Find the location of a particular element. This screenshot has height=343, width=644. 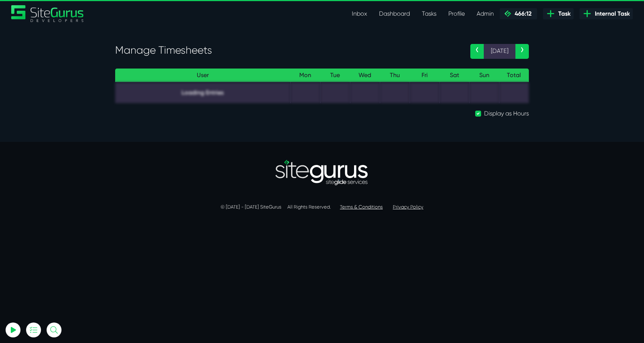

label: Display as Hours is located at coordinates (506, 114).